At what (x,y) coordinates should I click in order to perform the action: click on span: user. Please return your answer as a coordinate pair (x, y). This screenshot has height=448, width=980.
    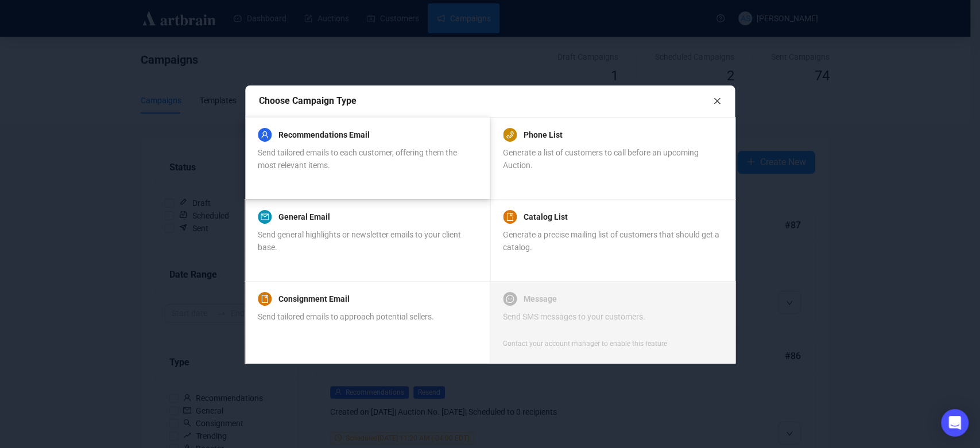
    Looking at the image, I should click on (265, 135).